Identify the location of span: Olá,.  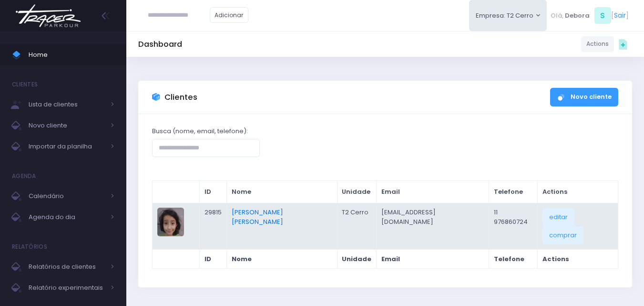
(557, 16).